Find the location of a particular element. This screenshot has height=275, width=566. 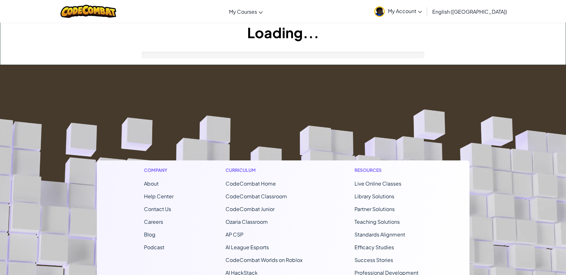

a: About is located at coordinates (151, 183).